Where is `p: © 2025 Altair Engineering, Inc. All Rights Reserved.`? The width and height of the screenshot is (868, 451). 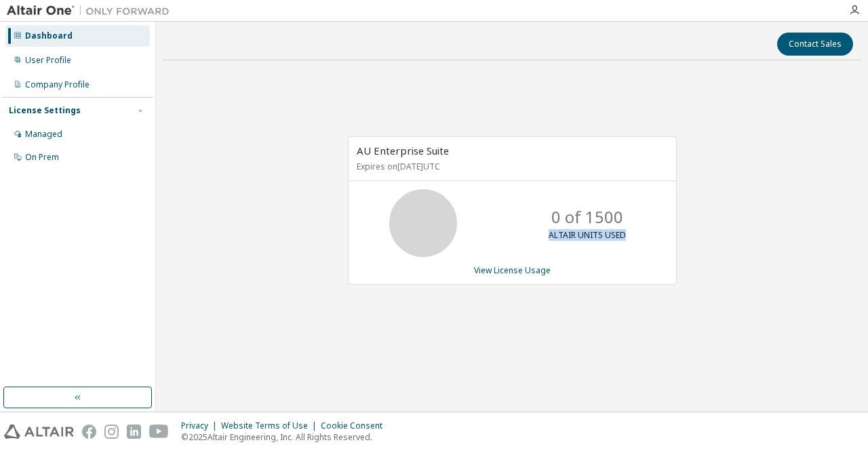 p: © 2025 Altair Engineering, Inc. All Rights Reserved. is located at coordinates (286, 436).